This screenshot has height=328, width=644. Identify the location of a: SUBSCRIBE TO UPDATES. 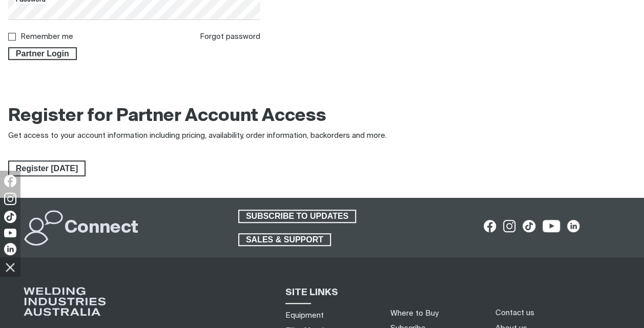
(297, 217).